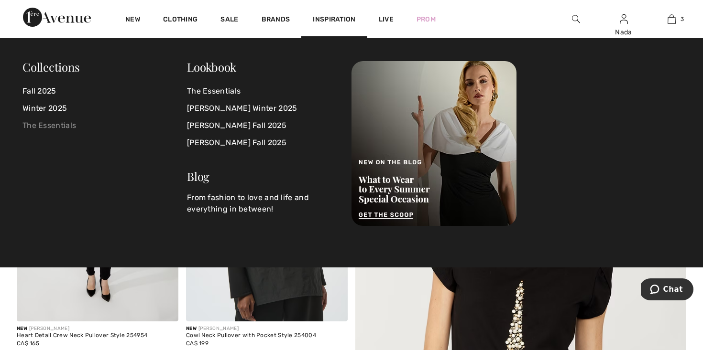  What do you see at coordinates (132, 20) in the screenshot?
I see `a: New` at bounding box center [132, 20].